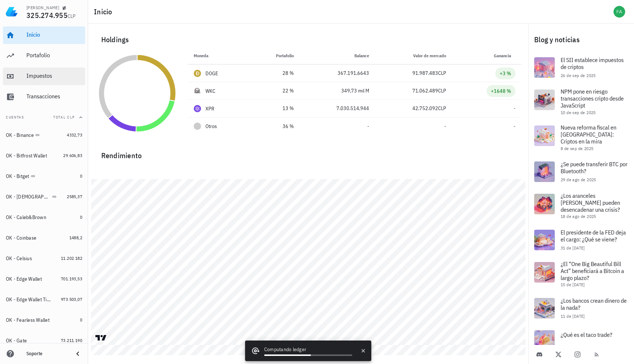 The image size is (634, 364). I want to click on a: Portafolio, so click(44, 56).